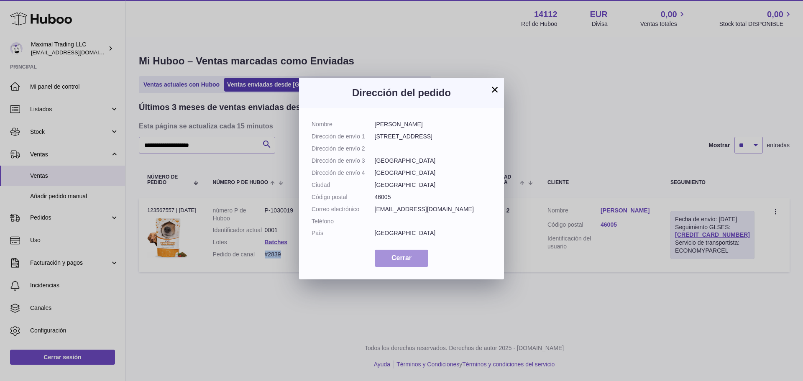 This screenshot has height=381, width=803. What do you see at coordinates (343, 221) in the screenshot?
I see `dt: Teléfono` at bounding box center [343, 221].